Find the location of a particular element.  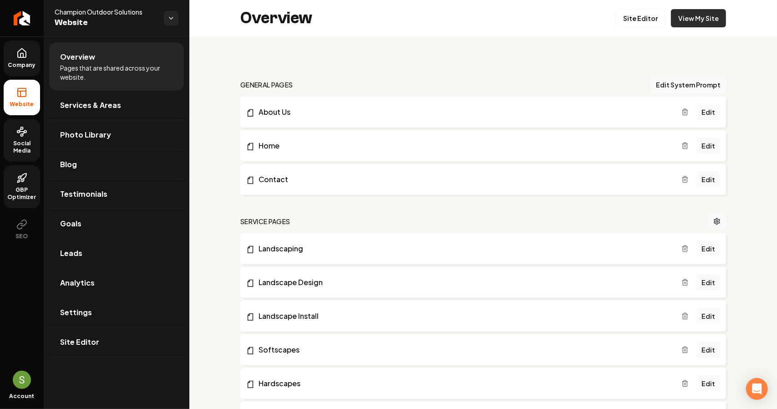

h2: general pages is located at coordinates (267, 85).